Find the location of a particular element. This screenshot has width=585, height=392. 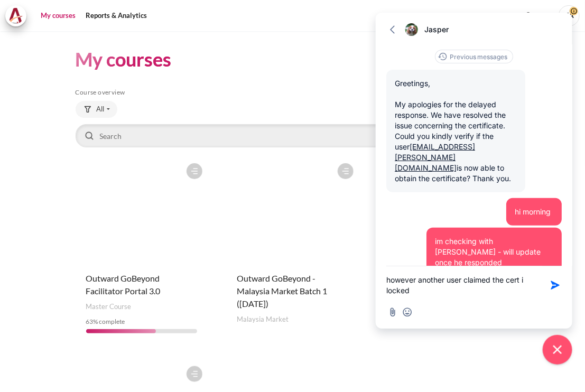

span: Malaysia Market is located at coordinates (263, 319).